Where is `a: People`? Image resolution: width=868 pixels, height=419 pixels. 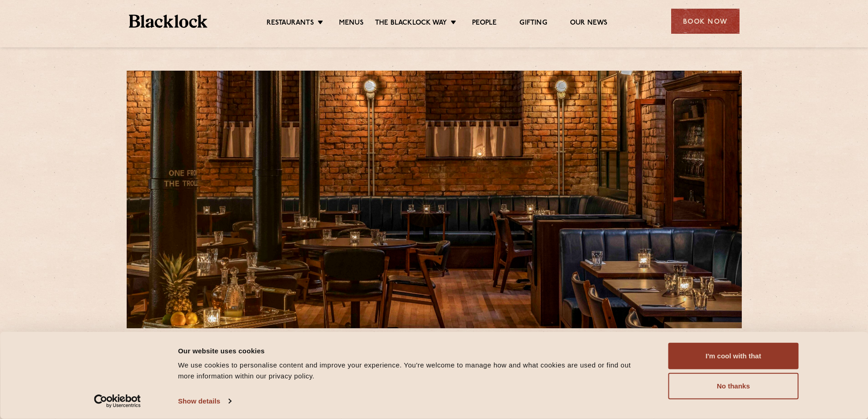
a: People is located at coordinates (484, 23).